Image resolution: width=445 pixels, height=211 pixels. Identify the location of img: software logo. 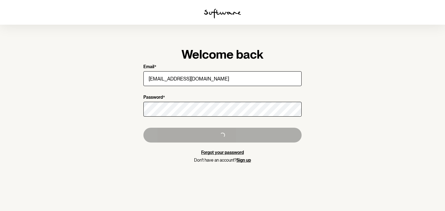
(223, 14).